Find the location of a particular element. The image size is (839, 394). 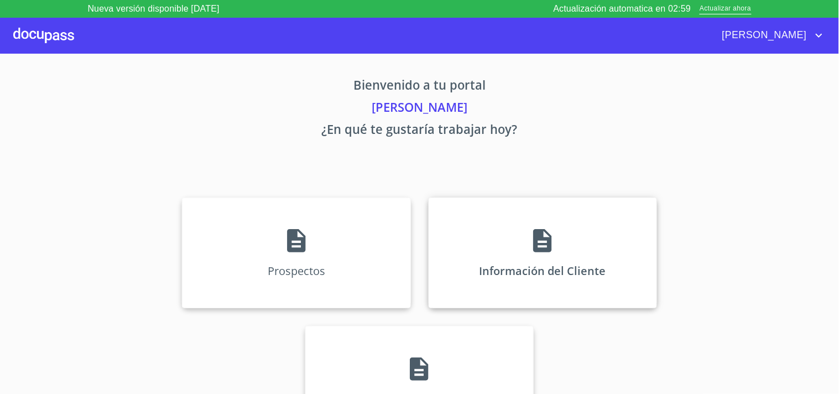

span: Actualizar ahora is located at coordinates (725, 9).